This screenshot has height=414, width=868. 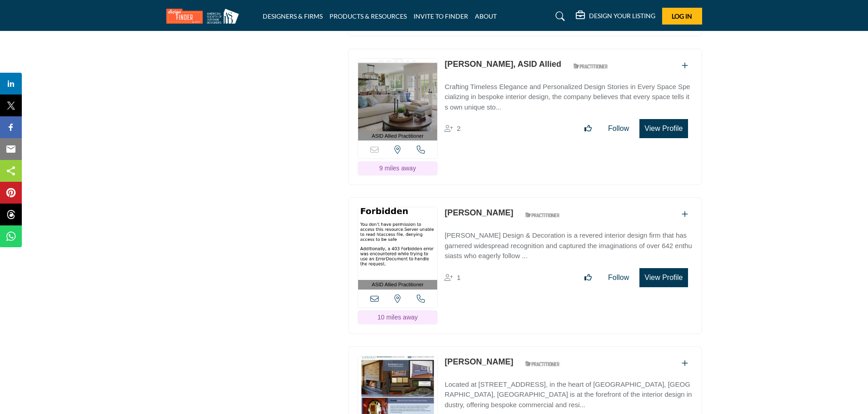 What do you see at coordinates (622, 16) in the screenshot?
I see `h5: DESIGN YOUR LISTING` at bounding box center [622, 16].